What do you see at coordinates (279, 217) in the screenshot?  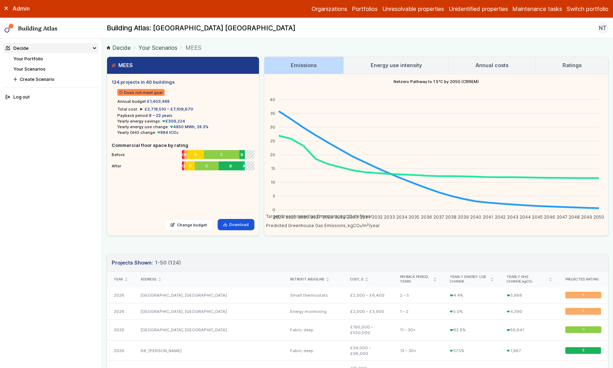 I see `tspan: 2024` at bounding box center [279, 217].